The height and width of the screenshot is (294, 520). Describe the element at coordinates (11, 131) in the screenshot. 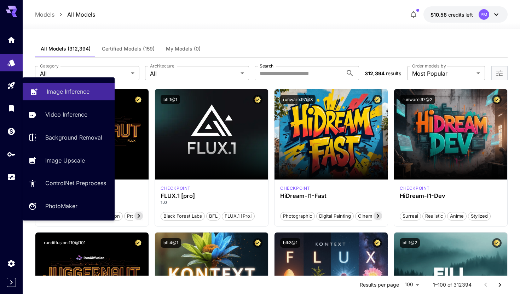

I see `div: Wallet` at that location.